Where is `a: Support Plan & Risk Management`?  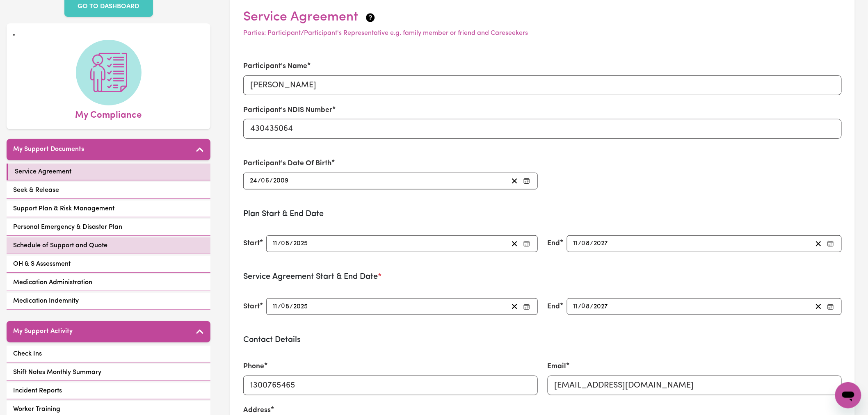
a: Support Plan & Risk Management is located at coordinates (108, 209).